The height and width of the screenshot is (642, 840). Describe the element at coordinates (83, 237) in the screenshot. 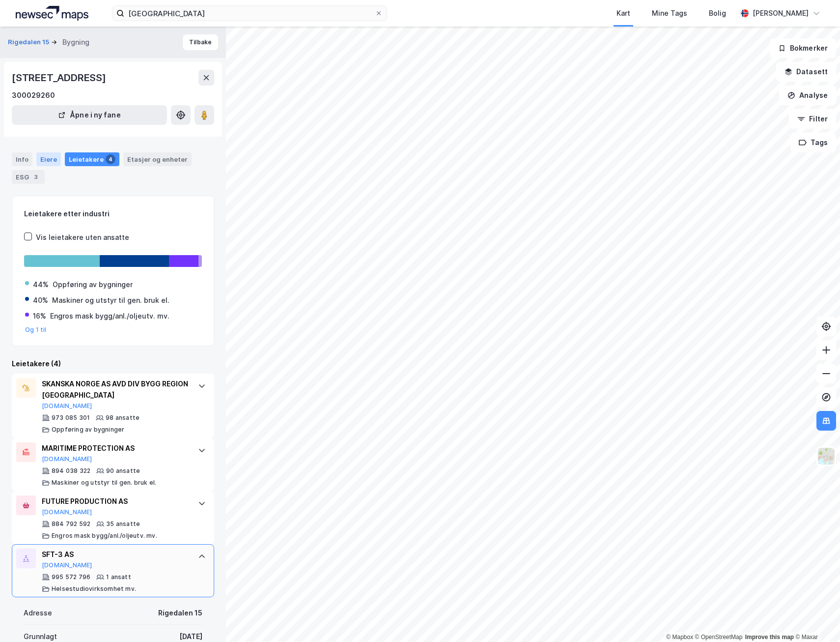

I see `div: Vis leietakere uten ansatte` at that location.